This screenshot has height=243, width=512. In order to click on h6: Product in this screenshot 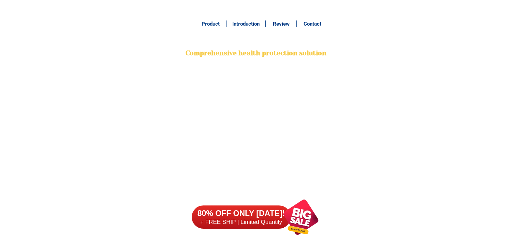, I will do `click(211, 24)`.